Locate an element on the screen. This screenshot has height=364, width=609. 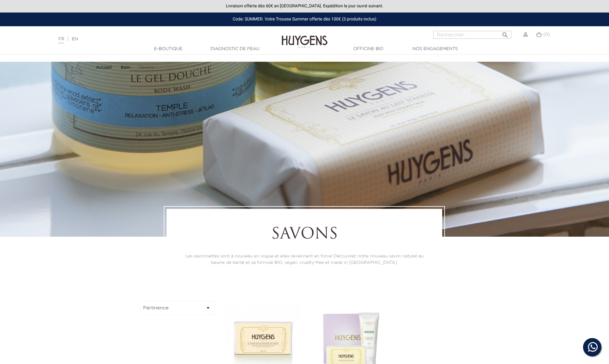
p: Les savonnettes sont à nouveau en vogue et elles reviennent en force! Découvrez notre nouveau sav... is located at coordinates (304, 260).